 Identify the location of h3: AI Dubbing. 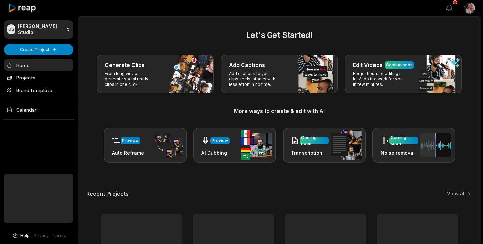
(215, 153).